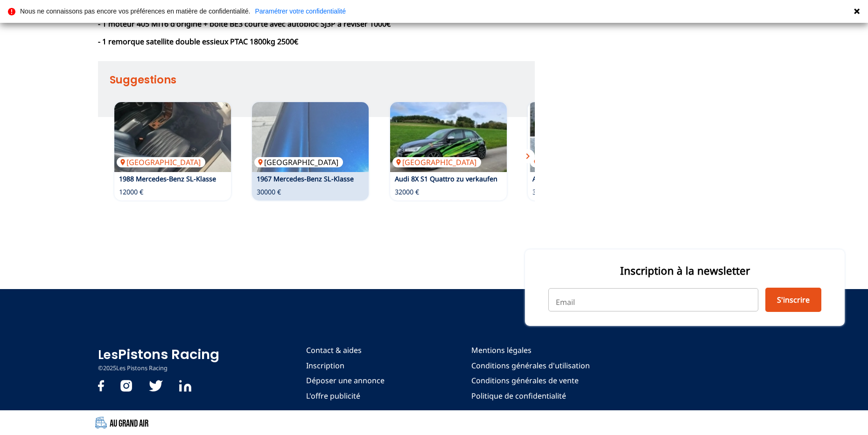 The image size is (868, 435). What do you see at coordinates (185, 385) in the screenshot?
I see `img: Linkedin` at bounding box center [185, 385].